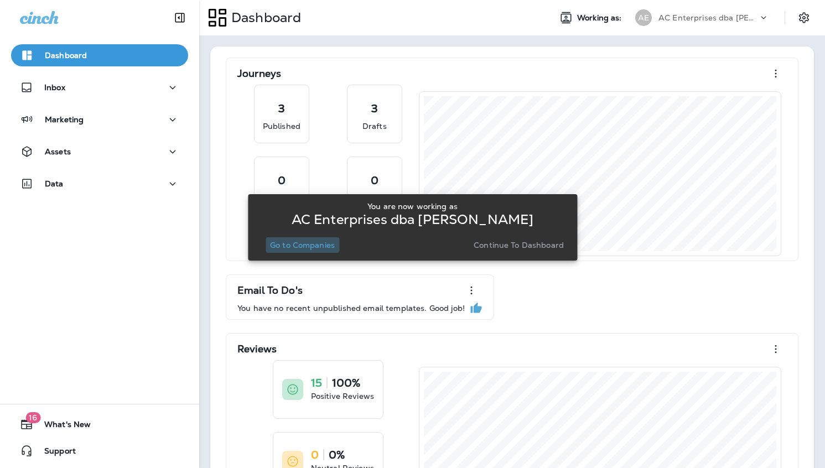 Image resolution: width=825 pixels, height=468 pixels. Describe the element at coordinates (518, 245) in the screenshot. I see `button: Continue to Dashboard` at that location.